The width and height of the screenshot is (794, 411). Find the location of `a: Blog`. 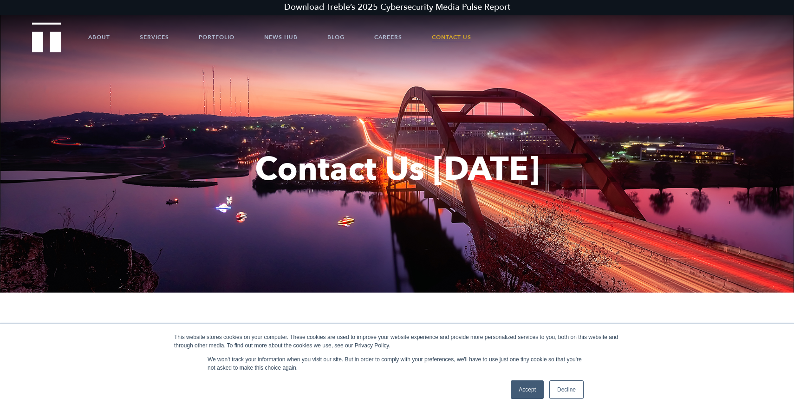

a: Blog is located at coordinates (336, 37).